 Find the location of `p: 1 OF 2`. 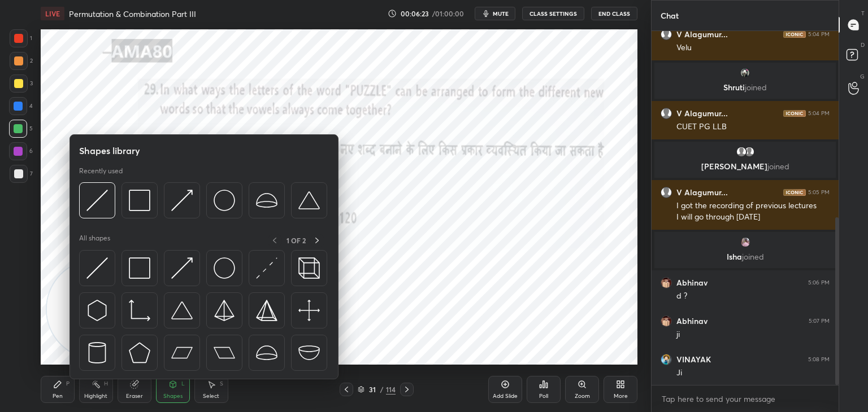

p: 1 OF 2 is located at coordinates (296, 240).